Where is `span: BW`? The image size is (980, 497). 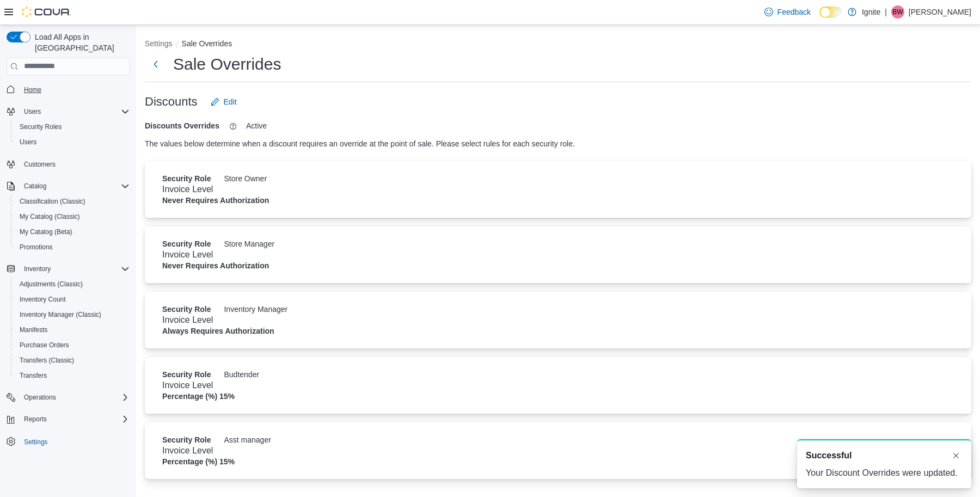
span: BW is located at coordinates (897, 12).